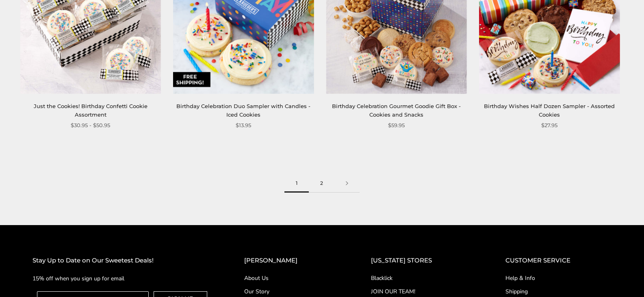 The image size is (644, 297). What do you see at coordinates (90, 110) in the screenshot?
I see `a: Just the Cookies! Birthday Confetti Cookie Assortment` at bounding box center [90, 110].